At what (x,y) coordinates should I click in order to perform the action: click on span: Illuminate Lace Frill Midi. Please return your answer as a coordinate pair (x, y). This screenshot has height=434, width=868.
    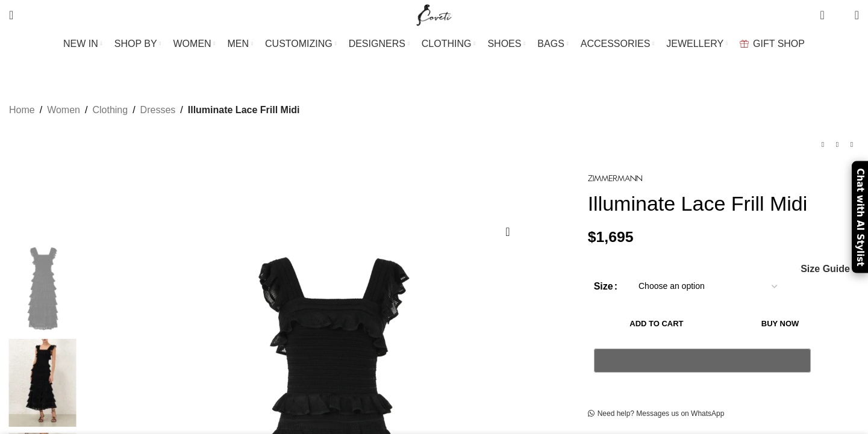
    Looking at the image, I should click on (244, 110).